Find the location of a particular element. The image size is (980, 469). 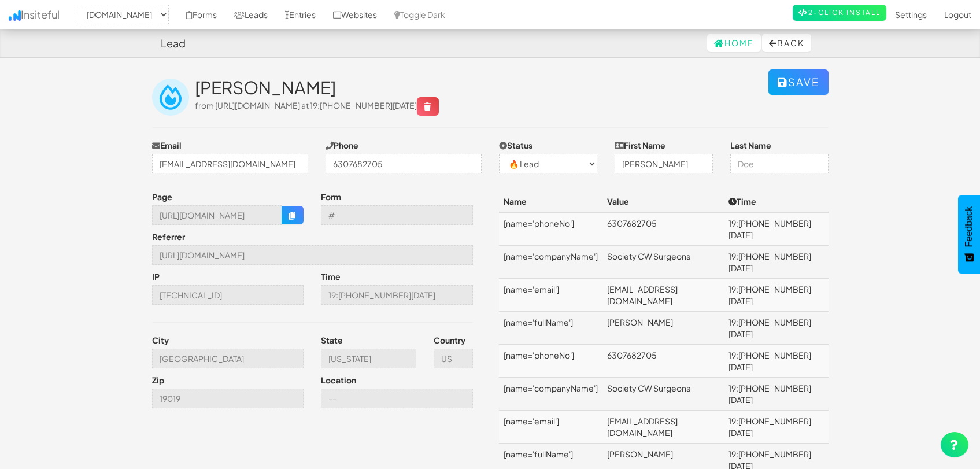

img: icon.png is located at coordinates (15, 16).